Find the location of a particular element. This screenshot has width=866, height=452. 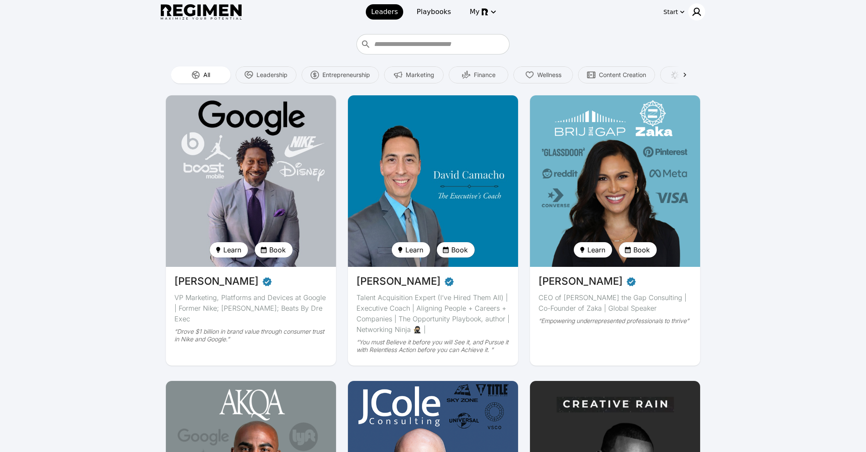

span: Leadership is located at coordinates (272, 75).